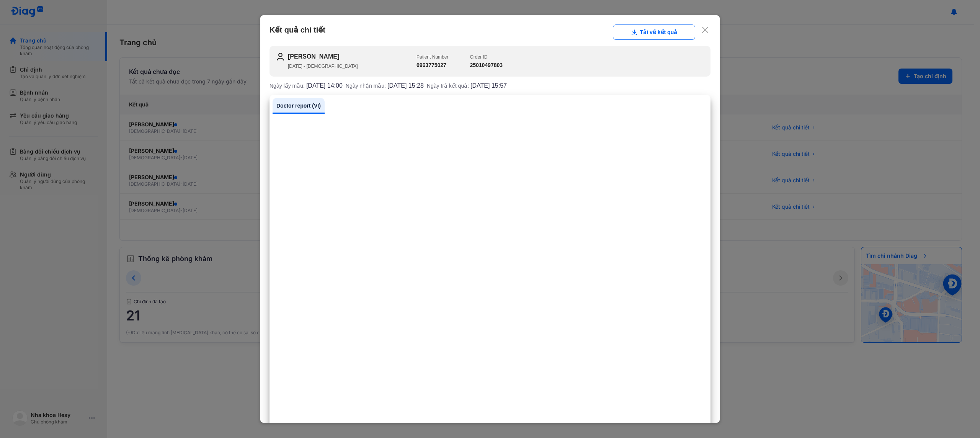  What do you see at coordinates (384, 86) in the screenshot?
I see `div: Ngày nhận mẫu:` at bounding box center [384, 86].